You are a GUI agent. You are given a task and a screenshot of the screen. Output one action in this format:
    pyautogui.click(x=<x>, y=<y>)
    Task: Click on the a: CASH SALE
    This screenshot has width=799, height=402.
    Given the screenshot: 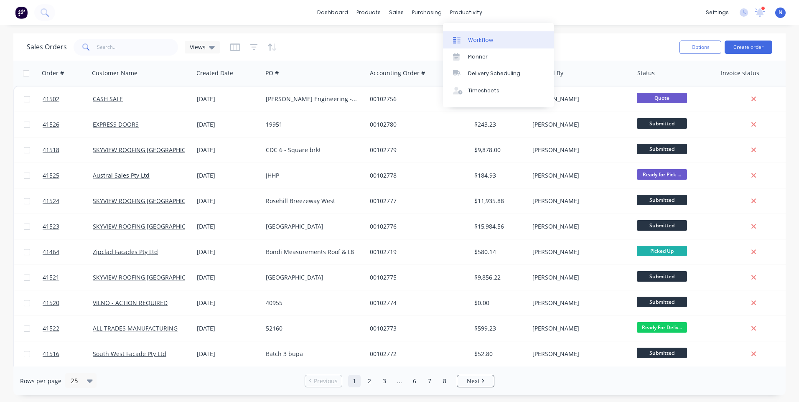 What is the action you would take?
    pyautogui.click(x=108, y=99)
    